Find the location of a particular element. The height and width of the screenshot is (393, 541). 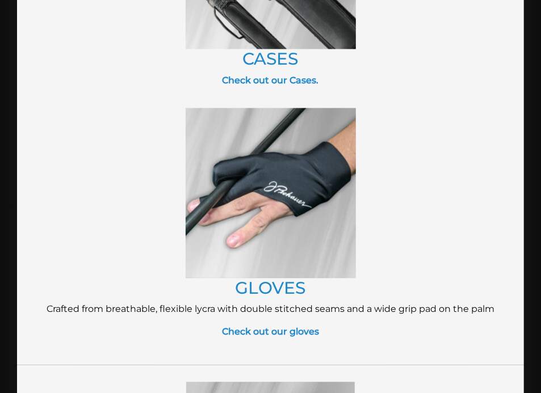

strong: Check out our gloves is located at coordinates (270, 332).